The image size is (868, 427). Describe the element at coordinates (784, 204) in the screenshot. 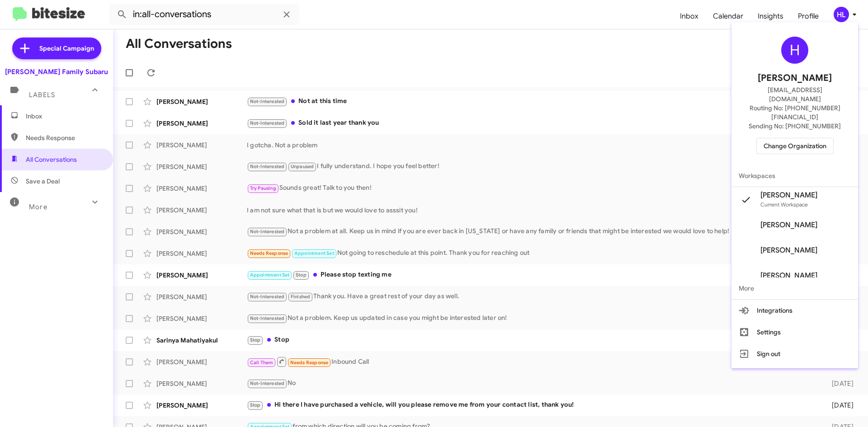

I see `span: Current Workspace` at that location.